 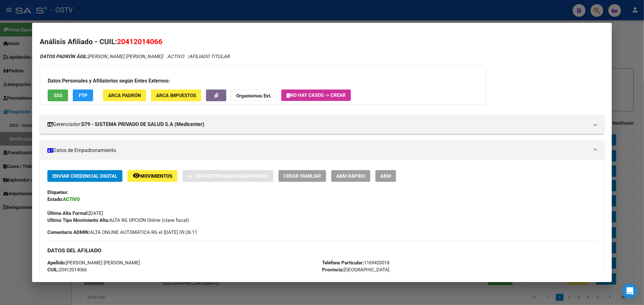 What do you see at coordinates (125, 96) in the screenshot?
I see `span: ARCA Padrón` at bounding box center [125, 96].